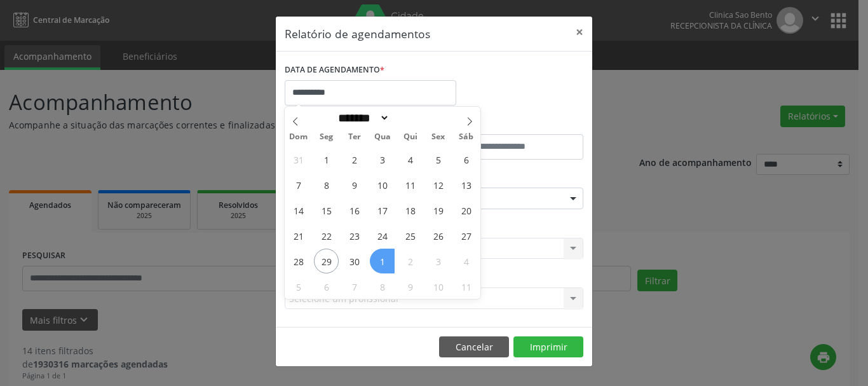 This screenshot has width=868, height=386. I want to click on span: Setembro 20, 2025, so click(466, 210).